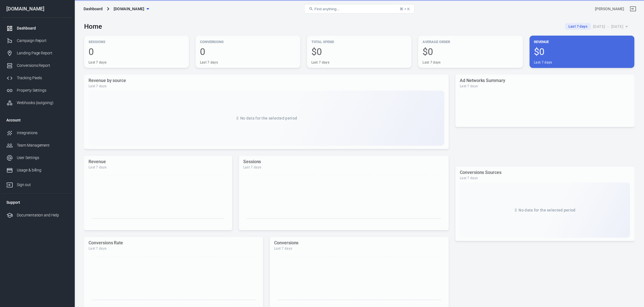 This screenshot has height=307, width=644. Describe the element at coordinates (37, 133) in the screenshot. I see `a: Integrations` at that location.